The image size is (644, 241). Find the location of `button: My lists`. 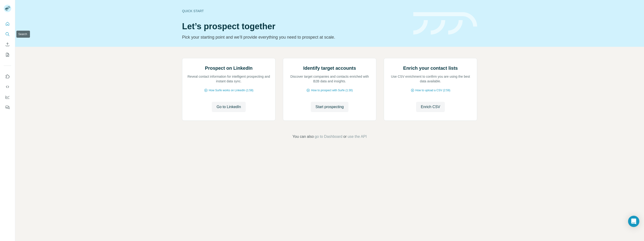

button: My lists is located at coordinates (8, 55).